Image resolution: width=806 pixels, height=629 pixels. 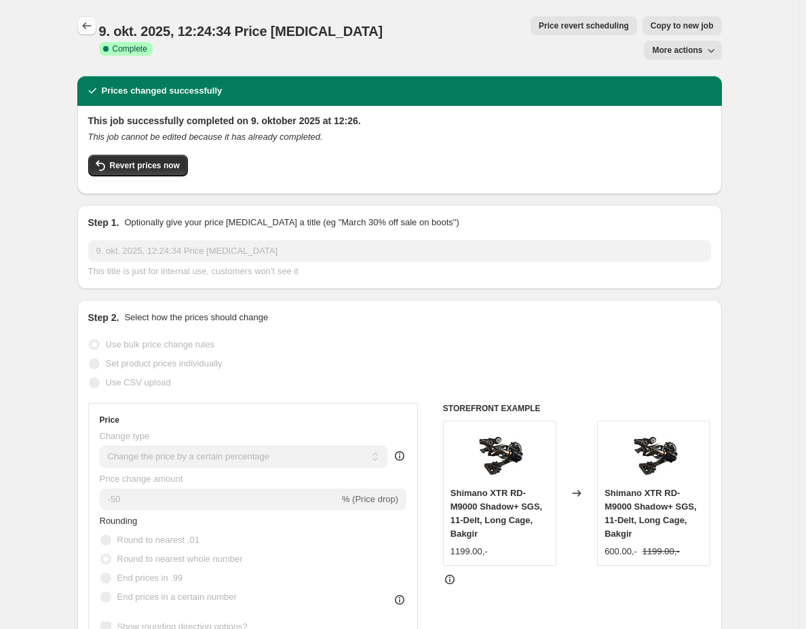 What do you see at coordinates (193, 271) in the screenshot?
I see `span: This title is just for internal use, customers won't see it` at bounding box center [193, 271].